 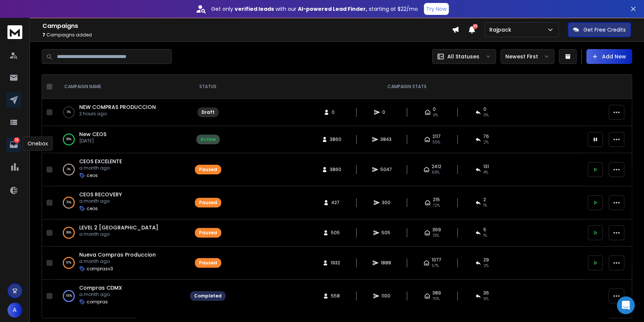 What do you see at coordinates (486, 293) in the screenshot?
I see `span: 36` at bounding box center [486, 293].